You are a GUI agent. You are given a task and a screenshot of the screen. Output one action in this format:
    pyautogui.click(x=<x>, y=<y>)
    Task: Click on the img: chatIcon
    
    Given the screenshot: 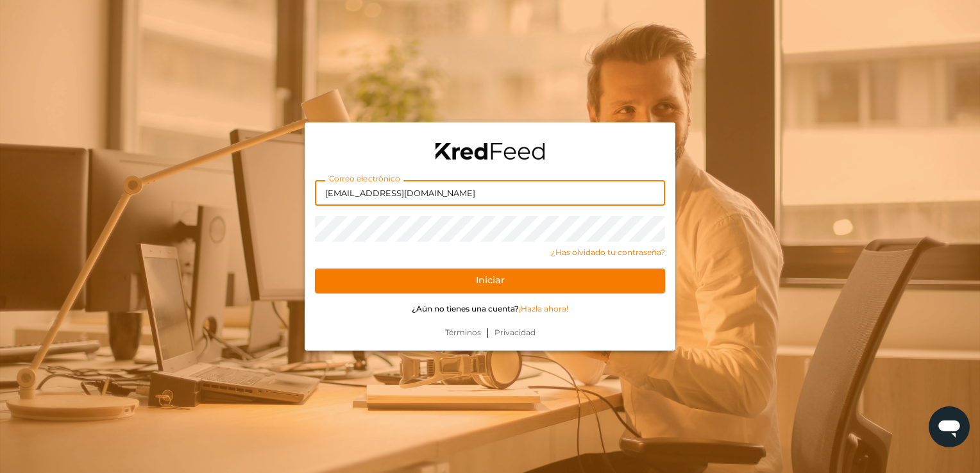 What is the action you would take?
    pyautogui.click(x=949, y=426)
    